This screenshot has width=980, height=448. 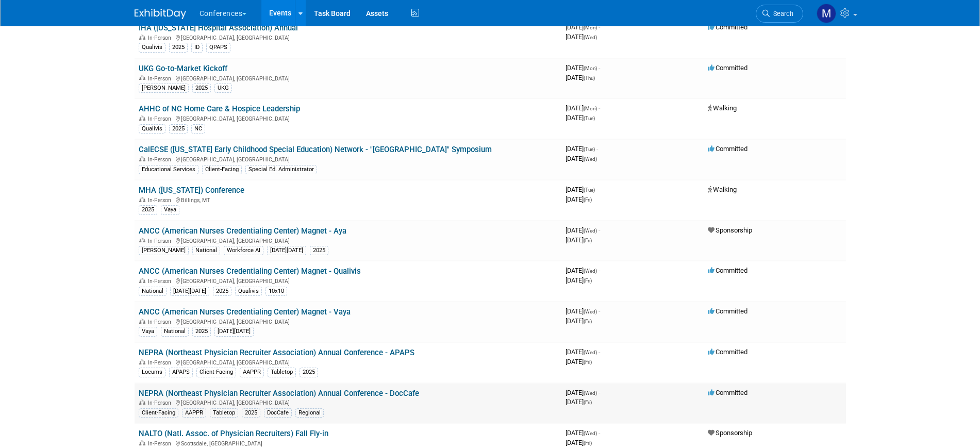 I want to click on a: NEPRA (Northeast Physician Recruiter Association) Annual Conference - APAPS, so click(x=276, y=353).